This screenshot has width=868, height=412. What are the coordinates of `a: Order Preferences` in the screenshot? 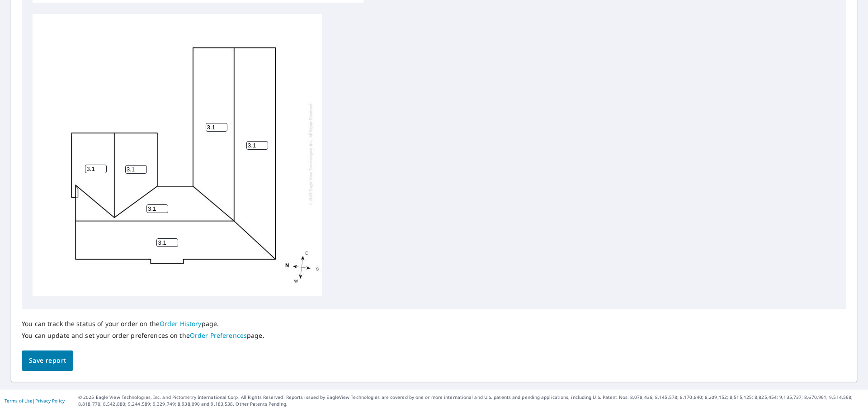 It's located at (219, 335).